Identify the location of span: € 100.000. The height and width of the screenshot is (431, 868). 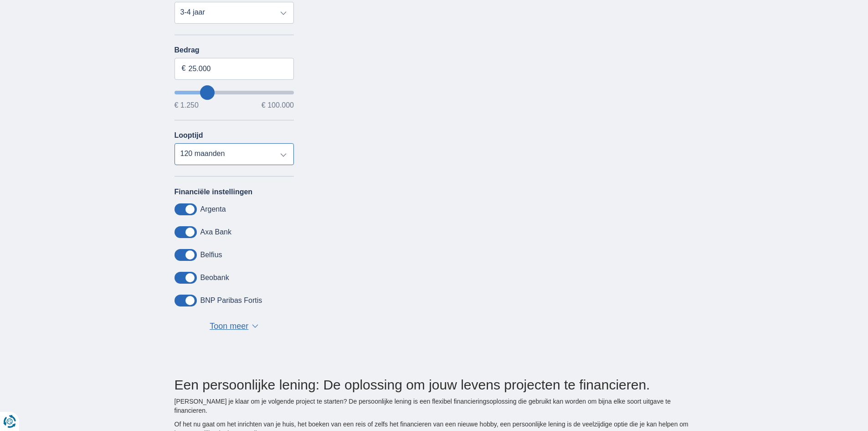
(278, 105).